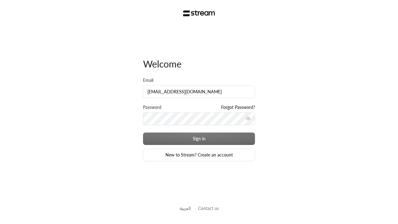  I want to click on button: Contact us, so click(208, 208).